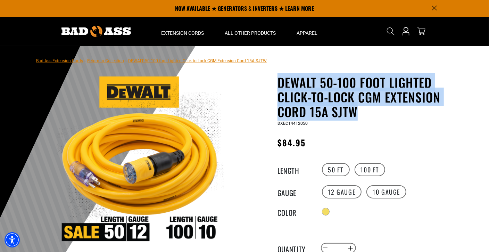 Image resolution: width=489 pixels, height=252 pixels. What do you see at coordinates (197, 61) in the screenshot?
I see `span: DEWALT 50-100 foot Lighted Click-to-Lock CGM Extension Cord 15A SJTW` at bounding box center [197, 61].